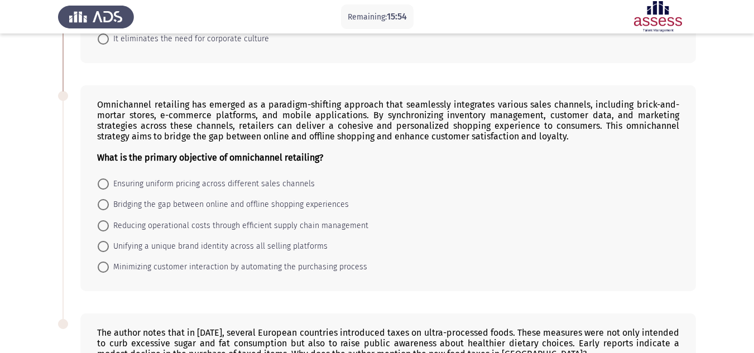 This screenshot has width=754, height=353. I want to click on b: What is the primary objective of omnichannel retailing?, so click(210, 157).